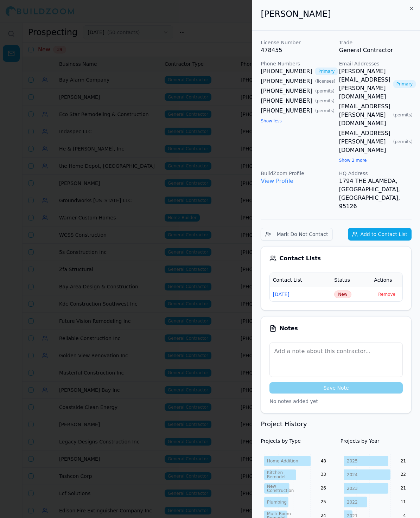 Image resolution: width=420 pixels, height=518 pixels. What do you see at coordinates (336, 424) in the screenshot?
I see `h3: Project History` at bounding box center [336, 424].